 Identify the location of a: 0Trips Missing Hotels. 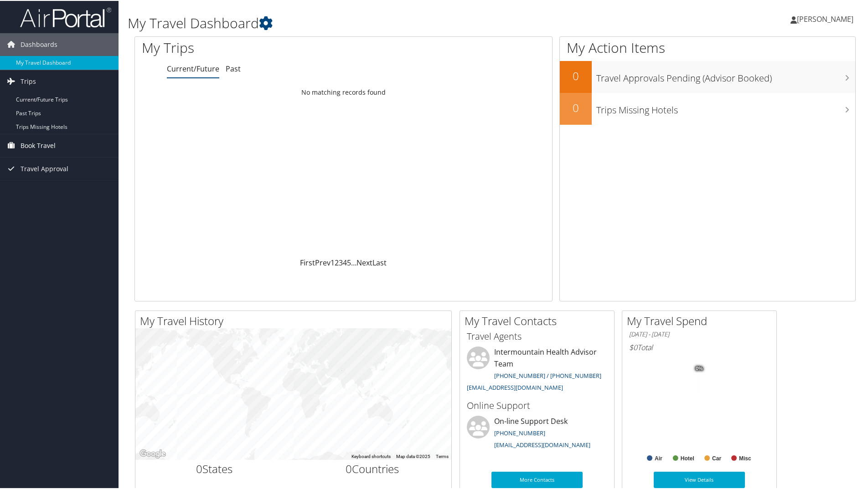
(708, 108).